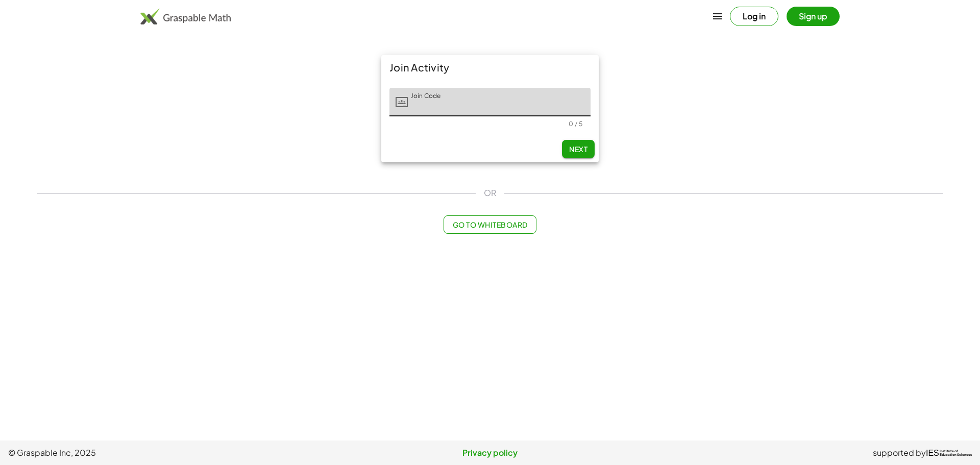  What do you see at coordinates (578, 149) in the screenshot?
I see `button: Next` at bounding box center [578, 149].